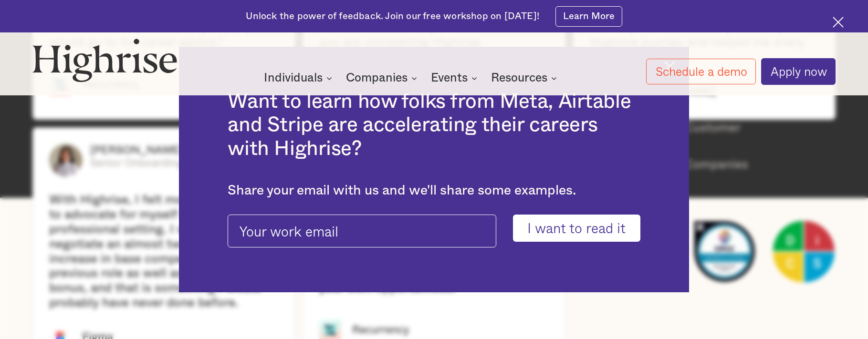  I want to click on input: I want to read it, so click(576, 228).